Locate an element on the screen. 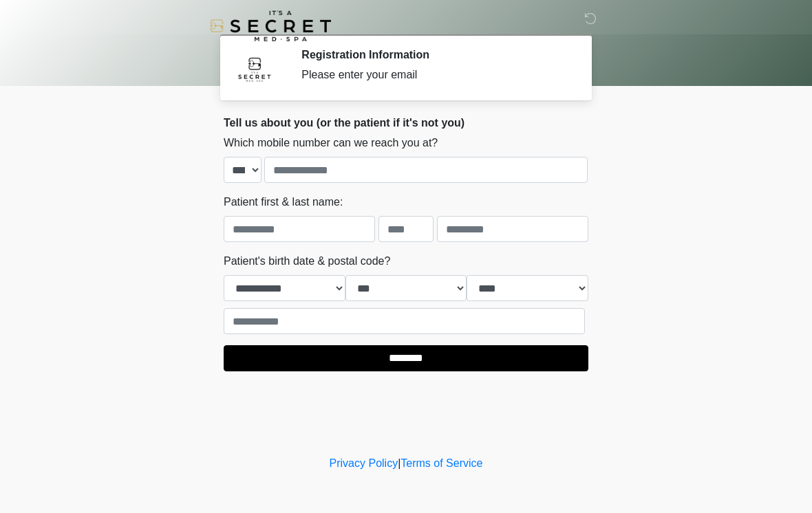 This screenshot has width=812, height=513. div: Please enter your email is located at coordinates (434, 75).